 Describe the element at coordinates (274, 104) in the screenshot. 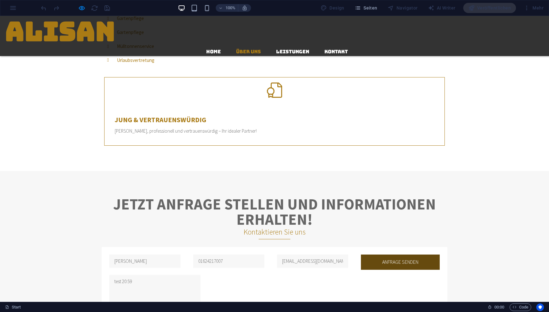

I see `h4: jung & vertrauenswürdig` at that location.